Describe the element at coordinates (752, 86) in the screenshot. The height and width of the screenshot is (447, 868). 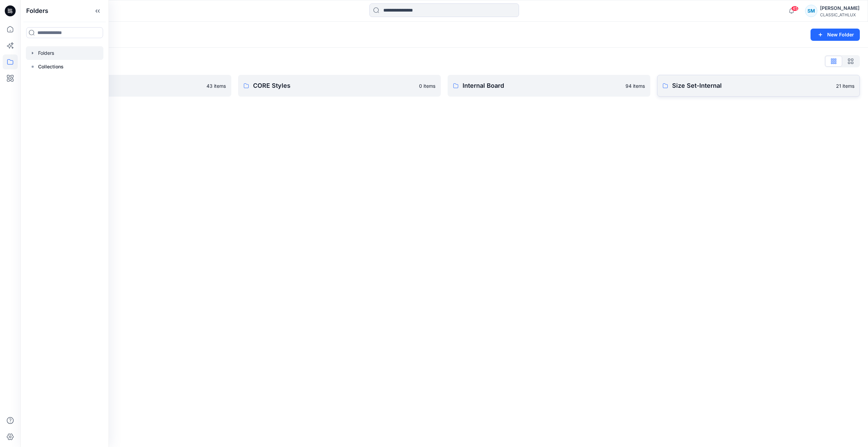
I see `p: Size Set-Internal` at that location.